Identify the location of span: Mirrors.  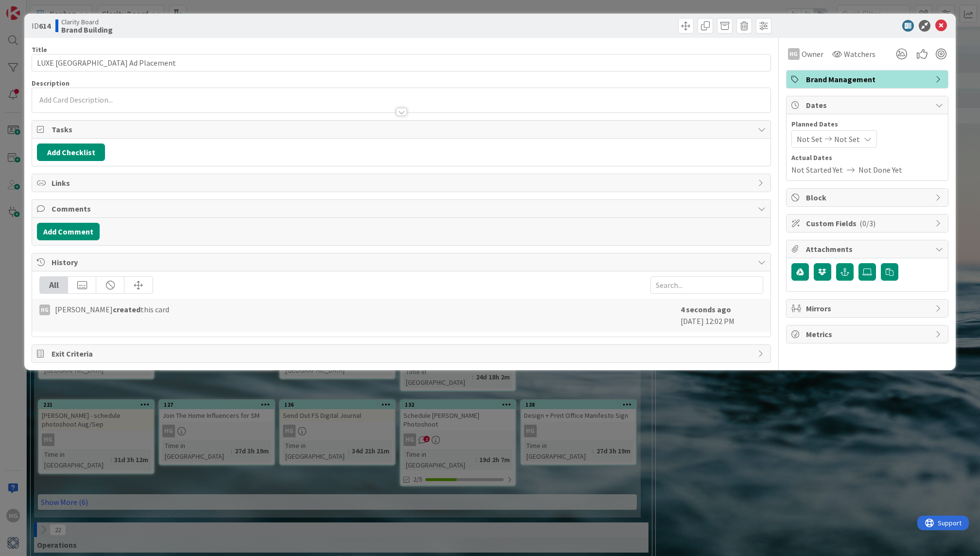
(868, 308).